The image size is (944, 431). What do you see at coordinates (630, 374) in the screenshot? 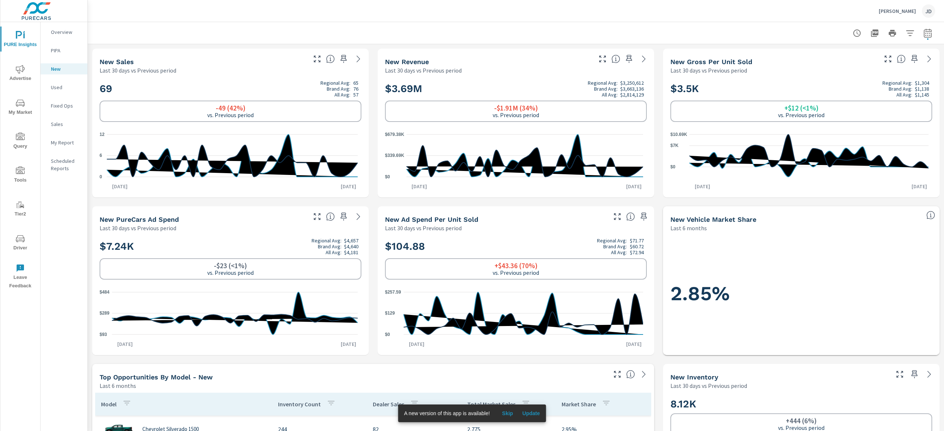
I see `span: Find the biggest opportunities within your model lineup by seeing how each model is selling in yo...` at bounding box center [630, 374].